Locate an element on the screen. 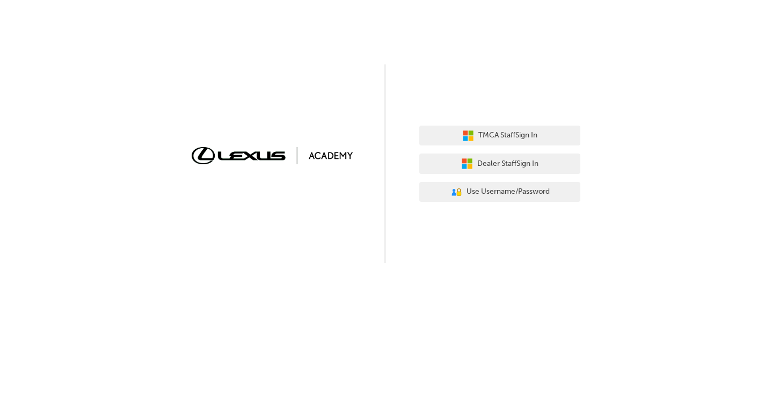 This screenshot has height=394, width=772. span: TMCA Staff Sign In is located at coordinates (508, 135).